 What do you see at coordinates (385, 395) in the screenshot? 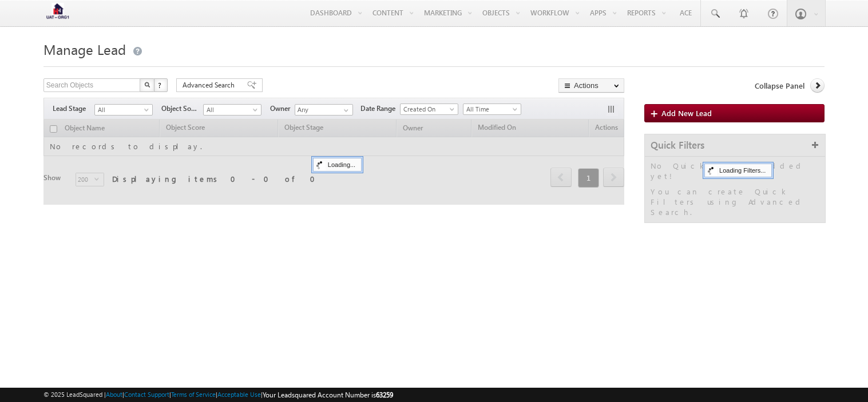
I see `span: 63259` at bounding box center [385, 395].